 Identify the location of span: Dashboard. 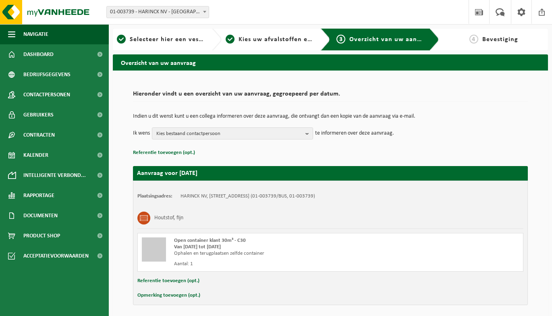
(38, 54).